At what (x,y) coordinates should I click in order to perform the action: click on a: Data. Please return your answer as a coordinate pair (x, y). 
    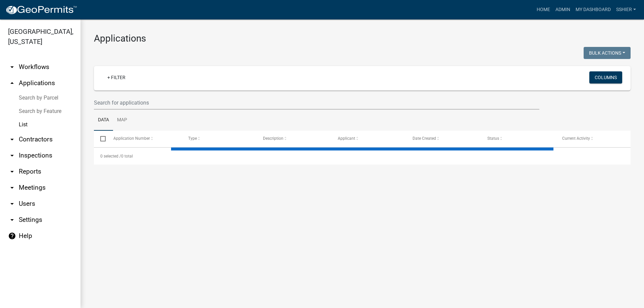
    Looking at the image, I should click on (104, 121).